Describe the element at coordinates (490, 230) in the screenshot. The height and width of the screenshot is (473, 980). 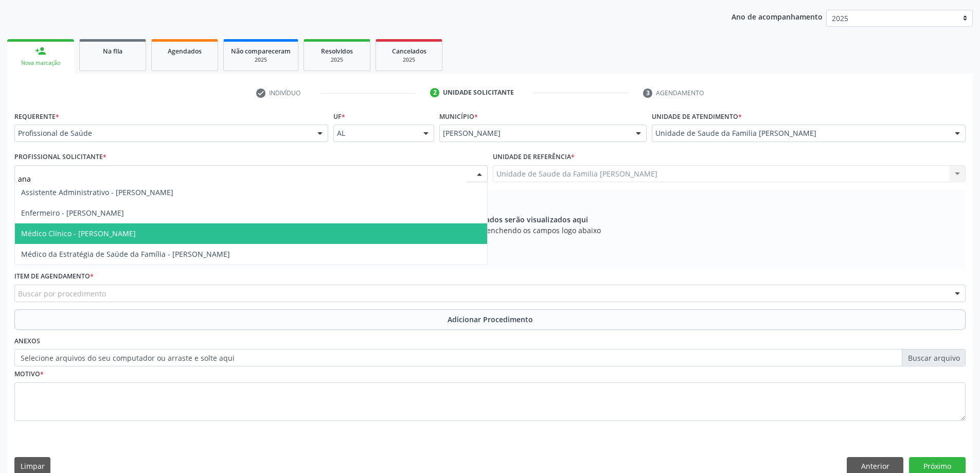
I see `span: Adicione os procedimentos preenchendo os campos logo abaixo` at that location.